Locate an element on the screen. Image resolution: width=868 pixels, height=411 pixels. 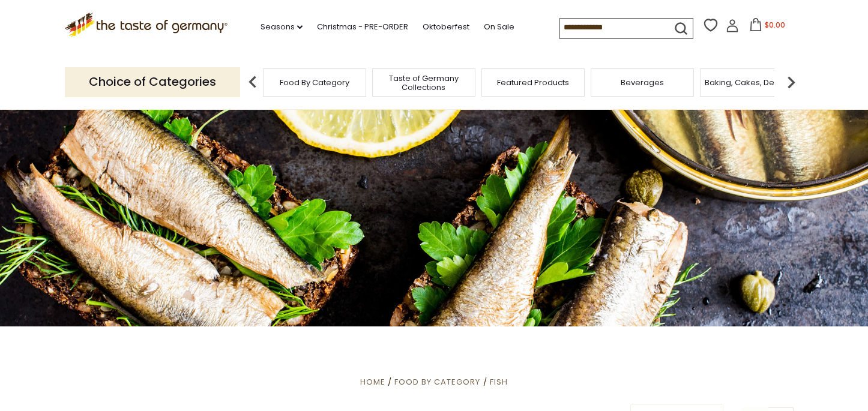
a: Beverages is located at coordinates (642, 82).